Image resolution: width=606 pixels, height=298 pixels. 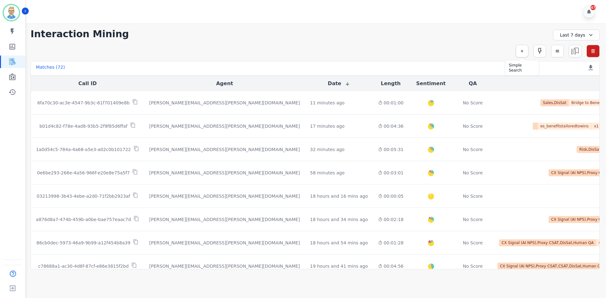 What do you see at coordinates (391, 126) in the screenshot?
I see `div: 00:04:36` at bounding box center [391, 126].